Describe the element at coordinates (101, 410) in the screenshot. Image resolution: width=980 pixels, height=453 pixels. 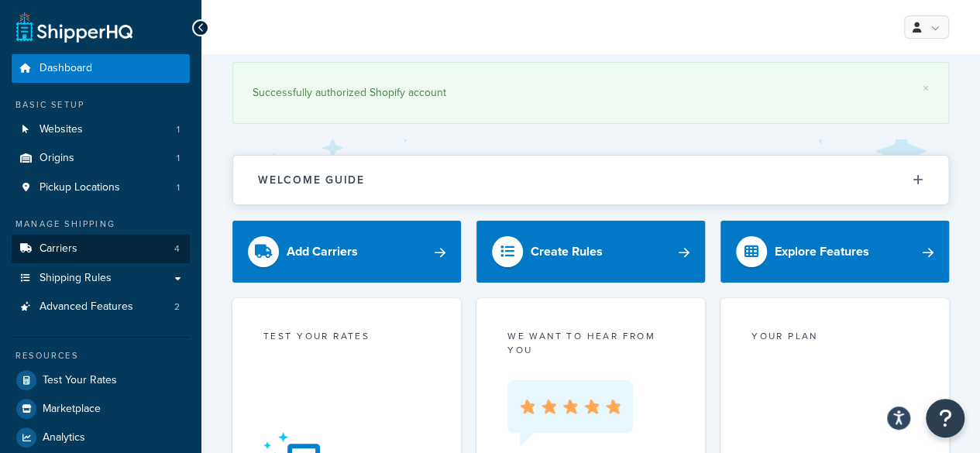
I see `li: Marketplace` at that location.